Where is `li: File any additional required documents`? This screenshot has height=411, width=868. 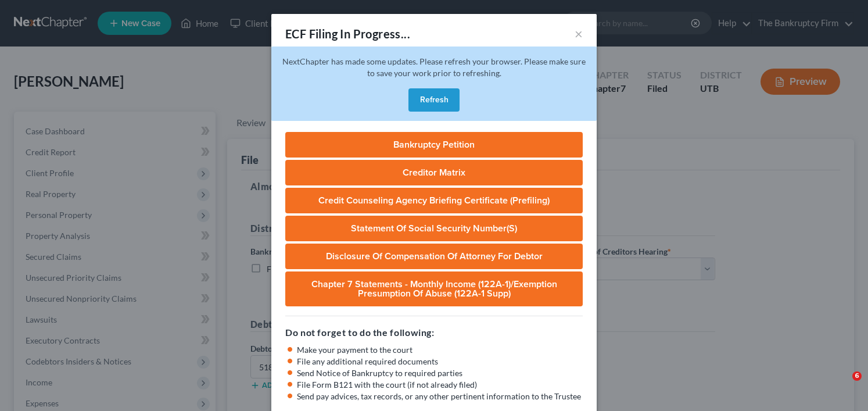 li: File any additional required documents is located at coordinates (440, 361).